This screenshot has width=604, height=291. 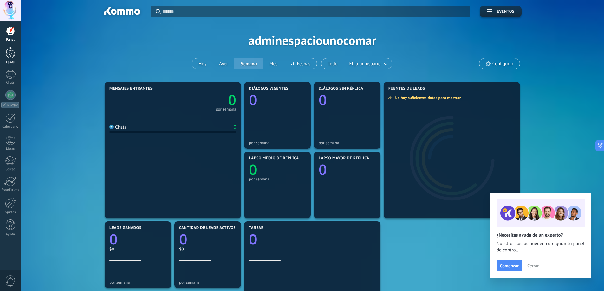 I want to click on button: Comenzar, so click(x=509, y=266).